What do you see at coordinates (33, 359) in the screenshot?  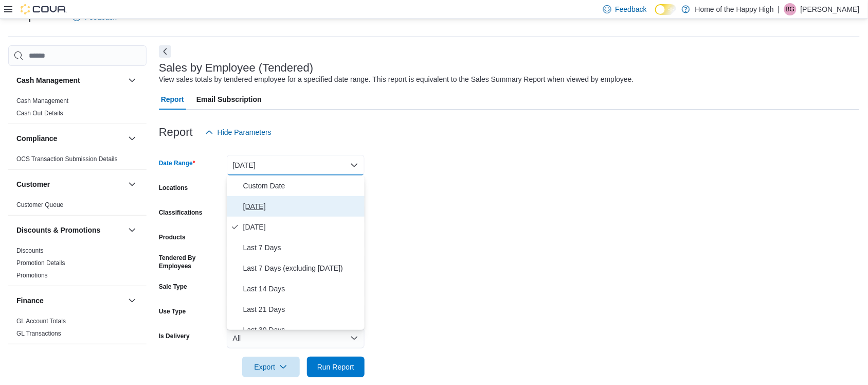 I see `h3: Inventory` at bounding box center [33, 359].